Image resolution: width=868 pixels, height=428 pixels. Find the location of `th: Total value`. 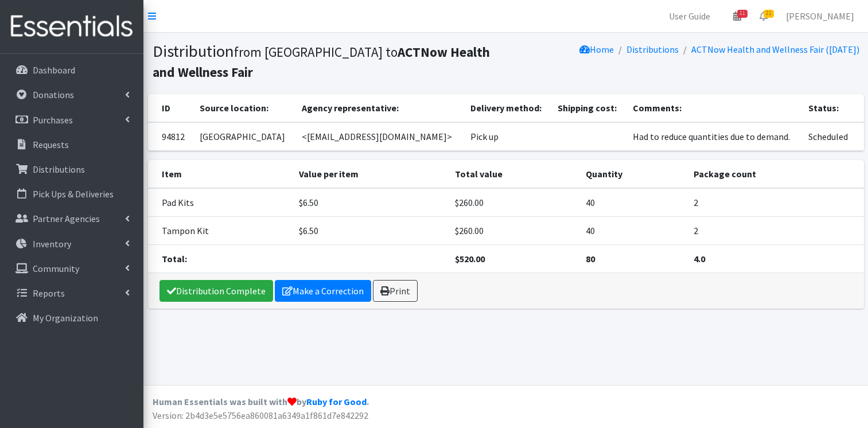

th: Total value is located at coordinates (513, 174).